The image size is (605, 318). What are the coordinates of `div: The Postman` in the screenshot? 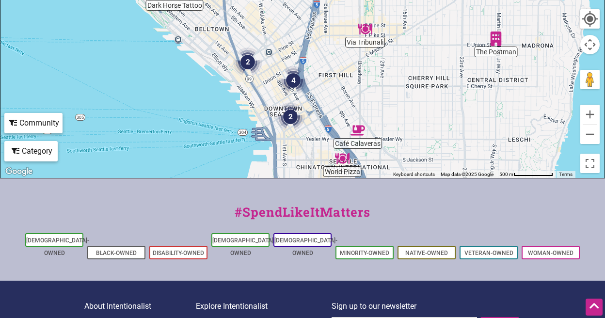 It's located at (496, 39).